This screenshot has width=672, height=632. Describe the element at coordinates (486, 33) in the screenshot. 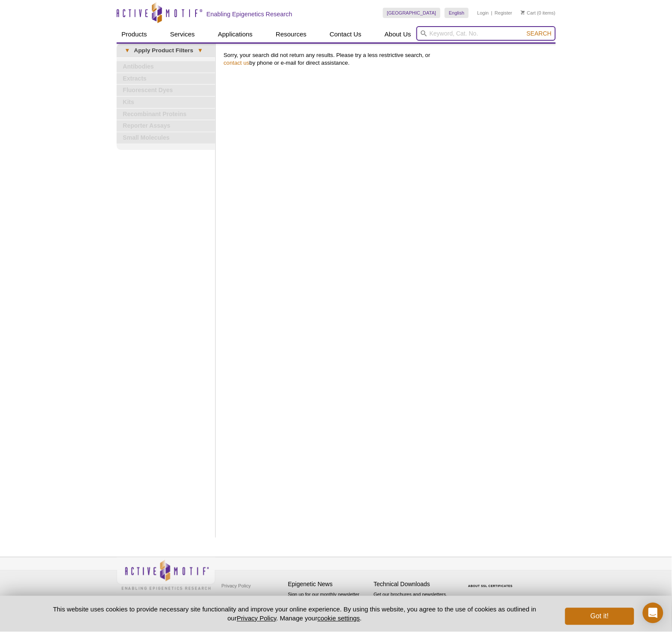

I see `input: Keyword, Cat. No.` at that location.